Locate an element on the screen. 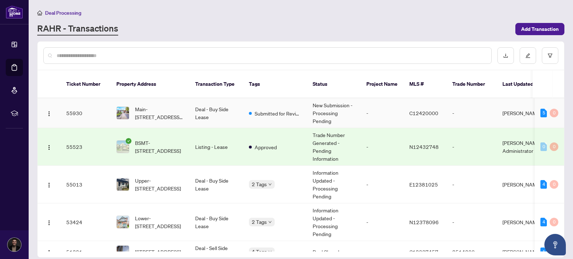  span: download is located at coordinates (506, 56).